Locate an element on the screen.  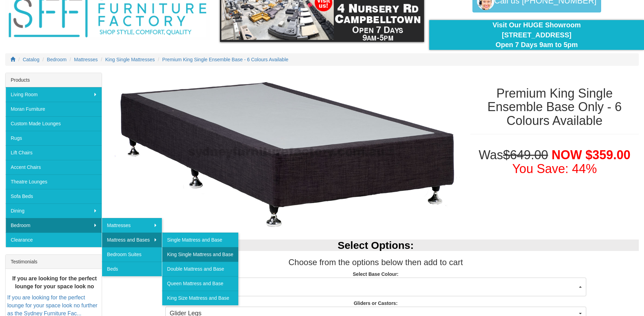
b: If you are looking for the perfect lounge for your space look no is located at coordinates (54, 282).